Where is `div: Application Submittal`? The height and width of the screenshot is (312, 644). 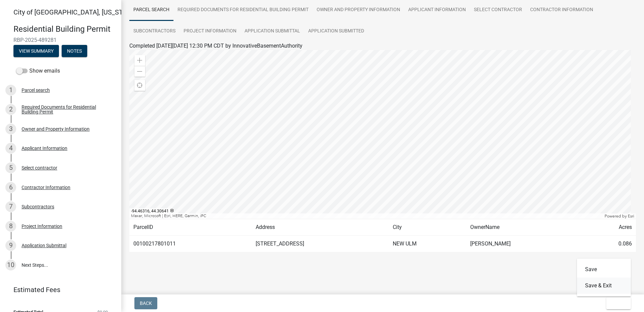 div: Application Submittal is located at coordinates (44, 245).